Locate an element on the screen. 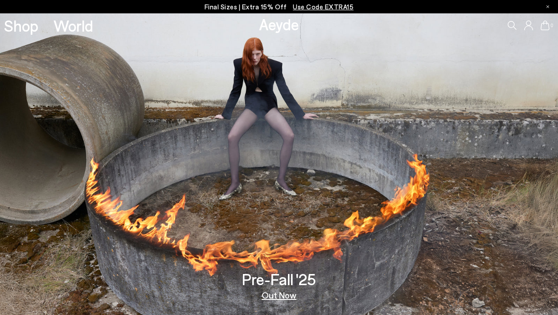 This screenshot has width=558, height=315. span: Navigate to /collections/ss25-final-sizes is located at coordinates (323, 7).